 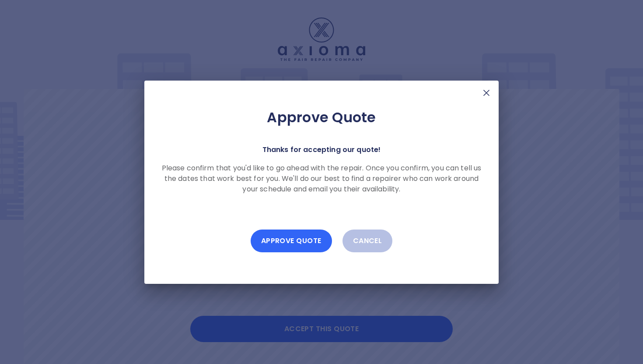 What do you see at coordinates (368, 241) in the screenshot?
I see `button: Cancel` at bounding box center [368, 241].